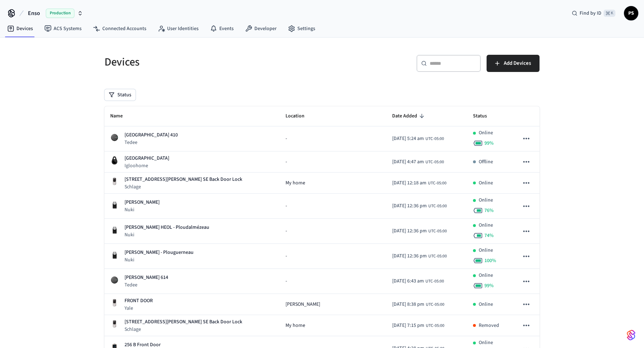 This screenshot has width=644, height=348. I want to click on p: Removed, so click(489, 325).